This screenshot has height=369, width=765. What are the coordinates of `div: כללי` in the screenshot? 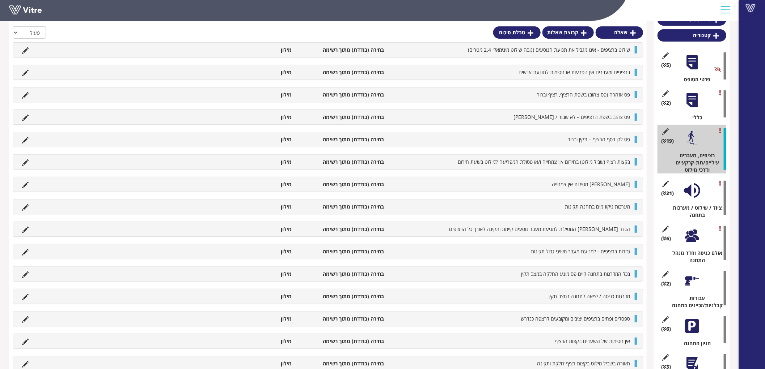 It's located at (694, 118).